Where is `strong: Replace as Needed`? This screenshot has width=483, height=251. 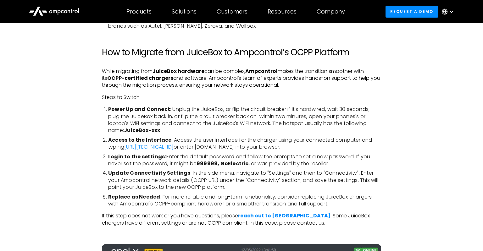
strong: Replace as Needed is located at coordinates (134, 197).